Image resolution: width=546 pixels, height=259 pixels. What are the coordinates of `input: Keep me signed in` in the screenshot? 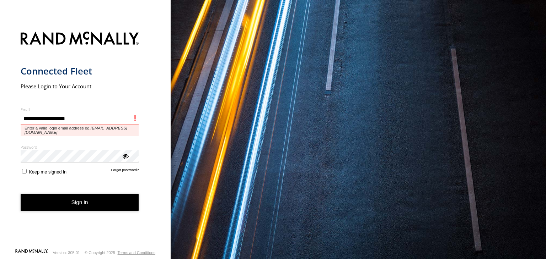 It's located at (24, 171).